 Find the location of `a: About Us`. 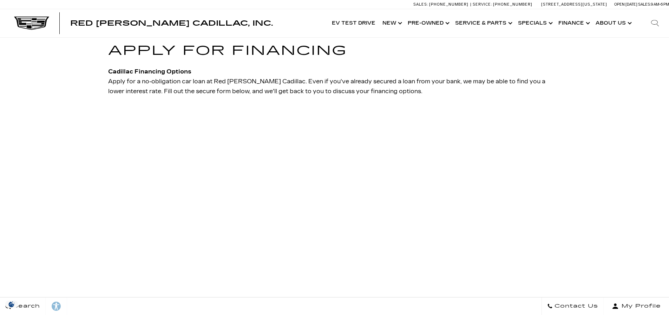

a: About Us is located at coordinates (613, 23).